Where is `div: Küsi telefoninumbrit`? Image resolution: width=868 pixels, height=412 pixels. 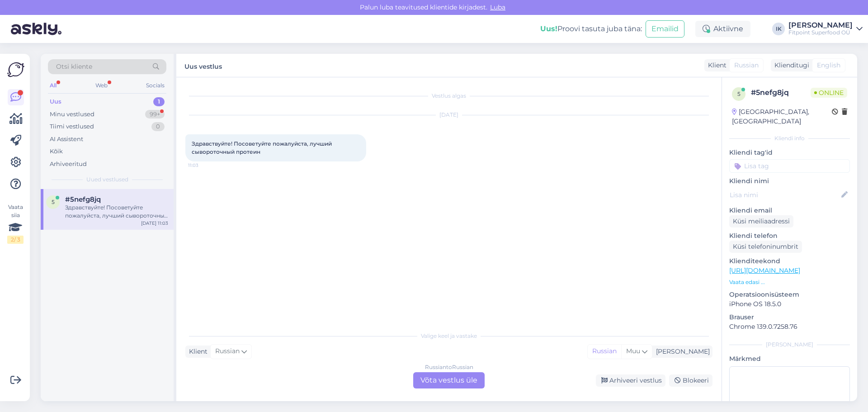 div: Küsi telefoninumbrit is located at coordinates (766, 246).